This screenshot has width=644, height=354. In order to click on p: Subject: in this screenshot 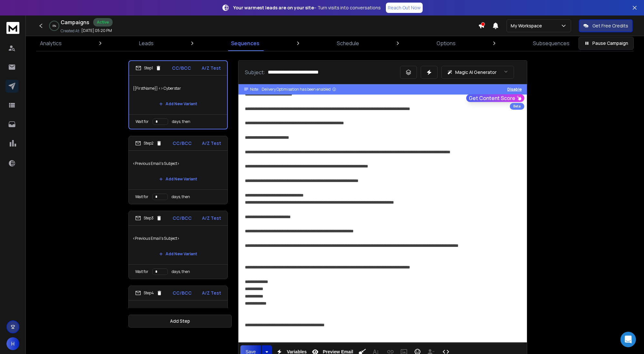, I will do `click(255, 72)`.